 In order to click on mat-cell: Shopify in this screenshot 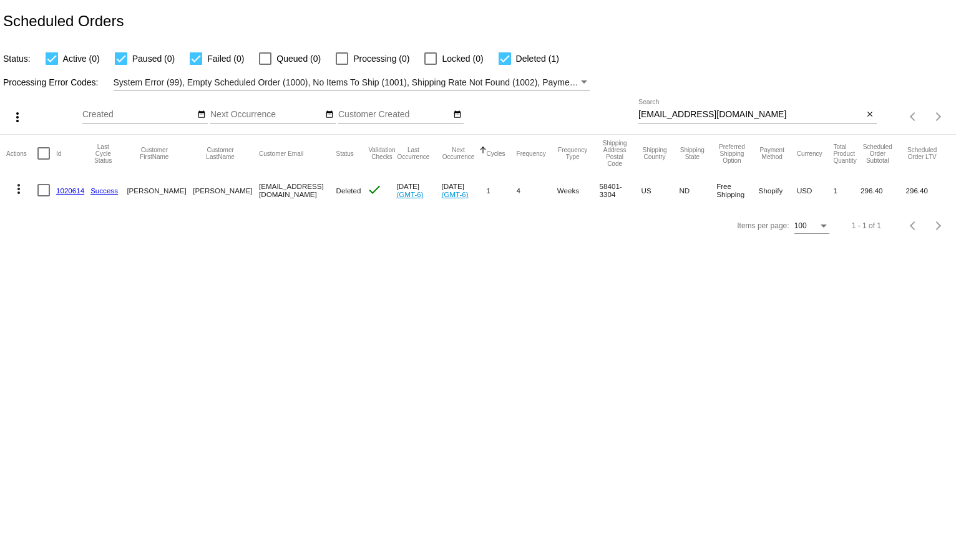, I will do `click(777, 190)`.